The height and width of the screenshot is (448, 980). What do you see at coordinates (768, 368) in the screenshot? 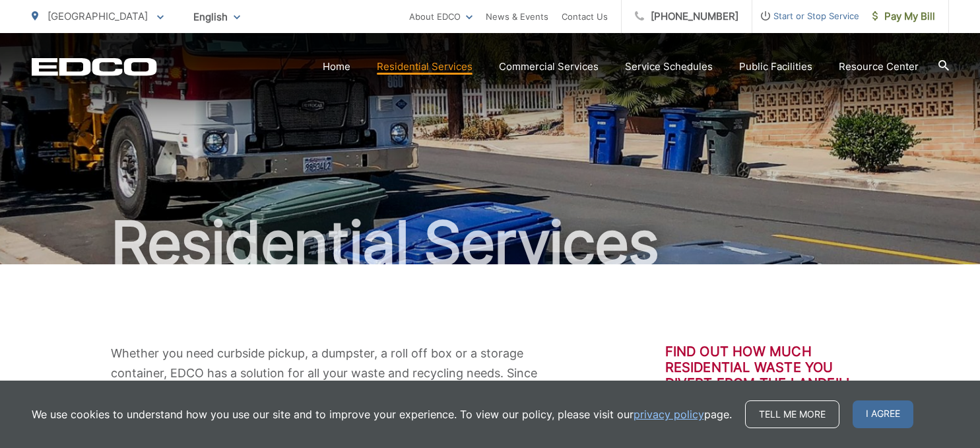
I see `h3: Find out how much residential waste you divert from the landfill` at bounding box center [768, 368].